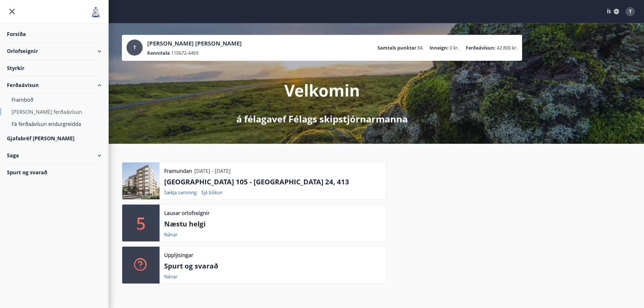  I want to click on div: Orlofseignir, so click(54, 51).